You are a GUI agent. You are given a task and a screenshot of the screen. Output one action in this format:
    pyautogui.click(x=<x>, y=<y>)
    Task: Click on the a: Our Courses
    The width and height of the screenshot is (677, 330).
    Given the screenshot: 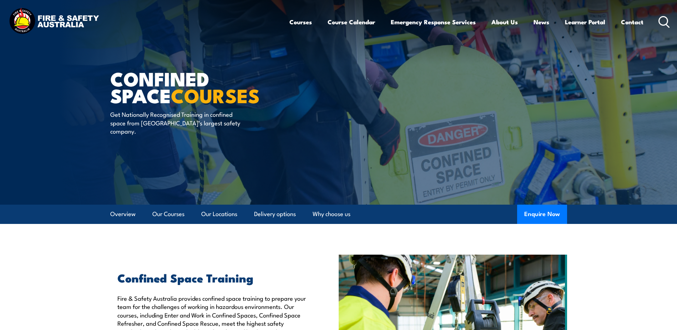 What is the action you would take?
    pyautogui.click(x=169, y=214)
    